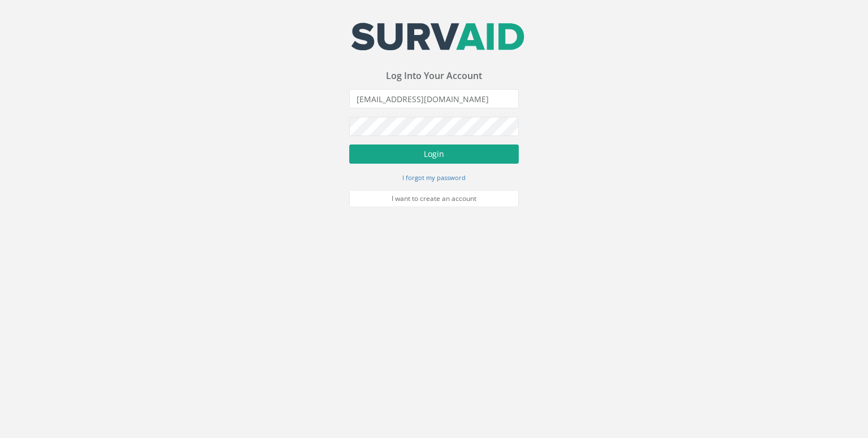  Describe the element at coordinates (434, 99) in the screenshot. I see `input: Email` at that location.